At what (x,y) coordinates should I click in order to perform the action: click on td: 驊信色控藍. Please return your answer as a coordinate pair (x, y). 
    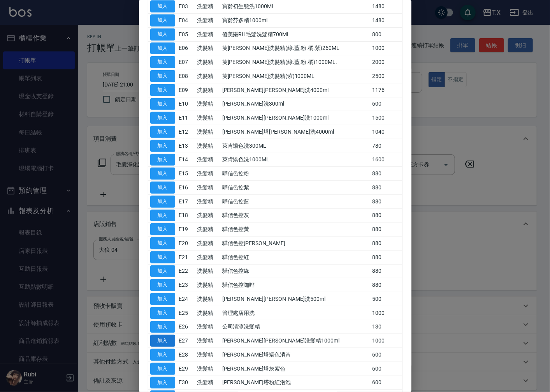
    Looking at the image, I should click on (295, 201).